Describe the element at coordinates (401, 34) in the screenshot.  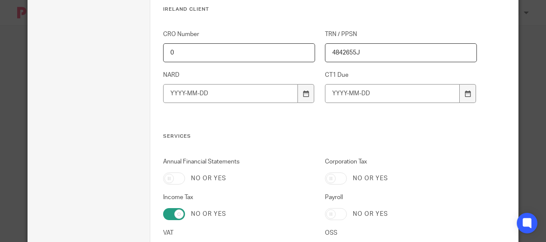
I see `label: TRN / PPSN` at that location.